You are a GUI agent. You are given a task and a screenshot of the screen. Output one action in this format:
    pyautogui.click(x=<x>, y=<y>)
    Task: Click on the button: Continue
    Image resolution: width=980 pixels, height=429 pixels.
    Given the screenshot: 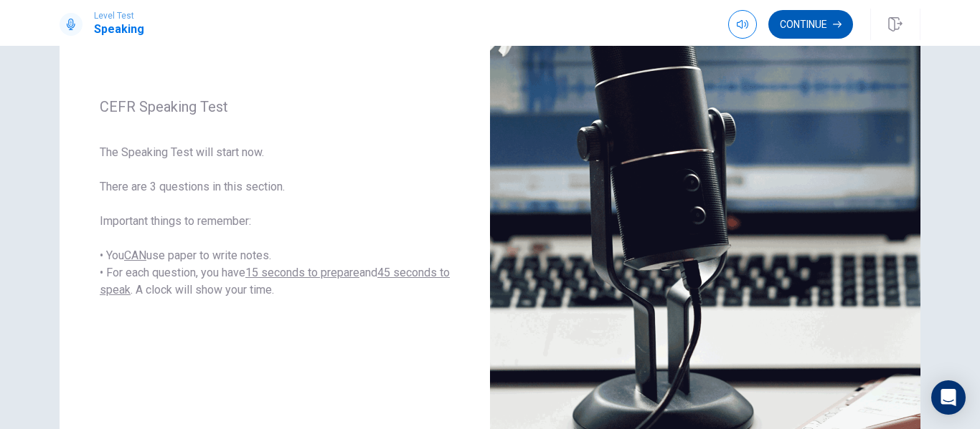 What is the action you would take?
    pyautogui.click(x=811, y=25)
    